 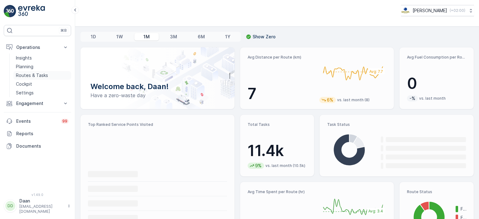 I want to click on p: 1Y, so click(x=228, y=37).